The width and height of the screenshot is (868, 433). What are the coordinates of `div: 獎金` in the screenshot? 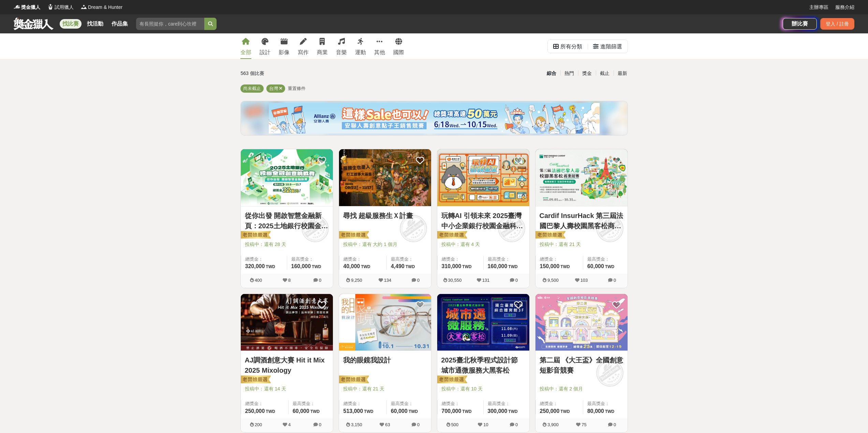 It's located at (587, 73).